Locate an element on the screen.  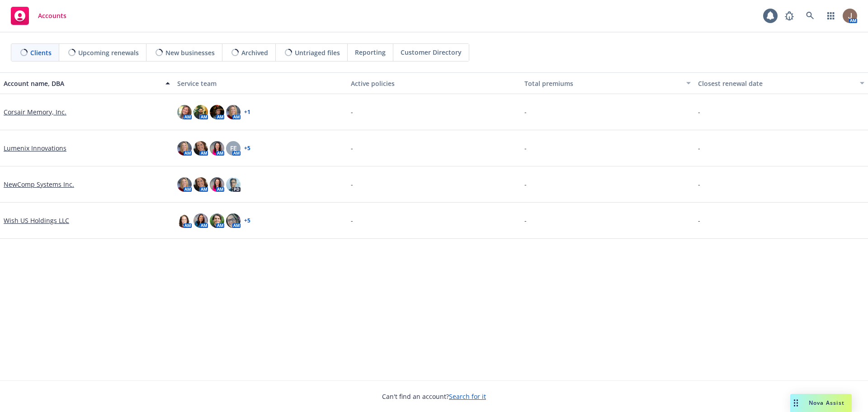
div: Drag to move is located at coordinates (796, 403).